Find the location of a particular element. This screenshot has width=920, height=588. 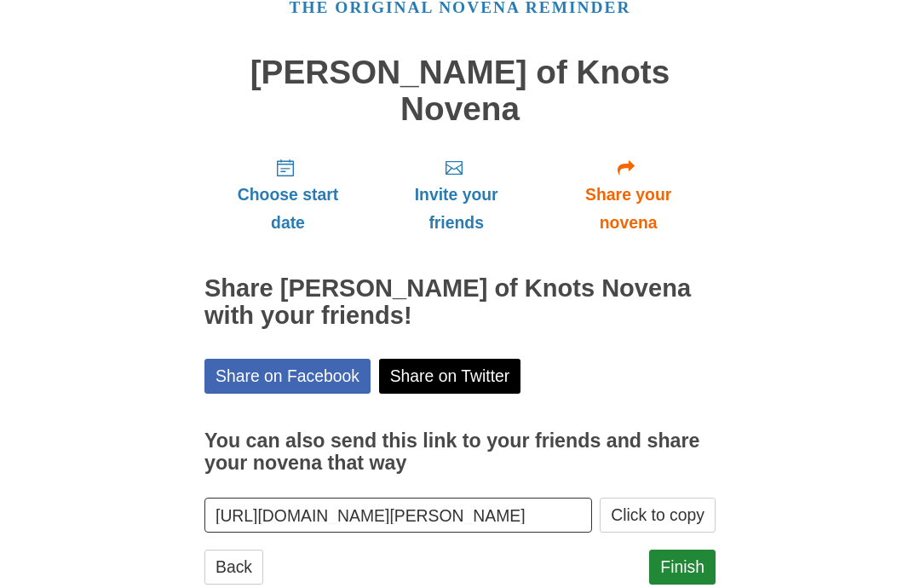

a: Back is located at coordinates (233, 567).